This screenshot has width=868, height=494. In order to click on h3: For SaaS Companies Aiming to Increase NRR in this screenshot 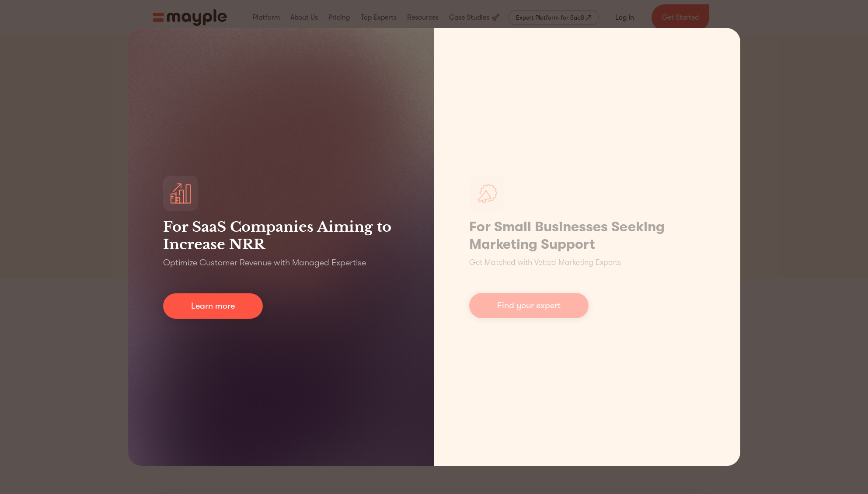, I will do `click(281, 235)`.